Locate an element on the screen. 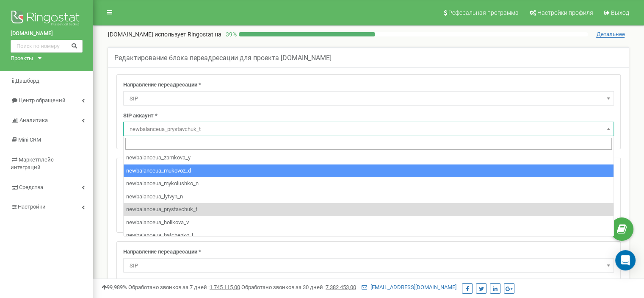 The height and width of the screenshot is (298, 644). u: 7 382 453,00 is located at coordinates (341, 287).